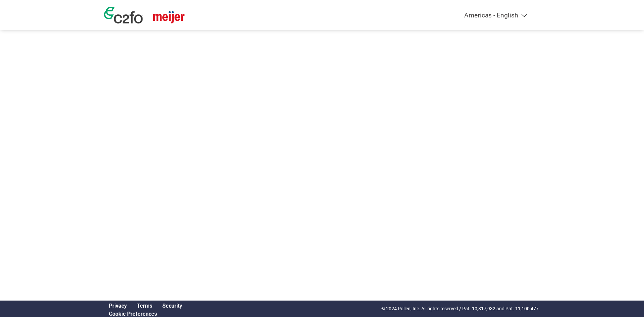  I want to click on a: Terms, so click(145, 305).